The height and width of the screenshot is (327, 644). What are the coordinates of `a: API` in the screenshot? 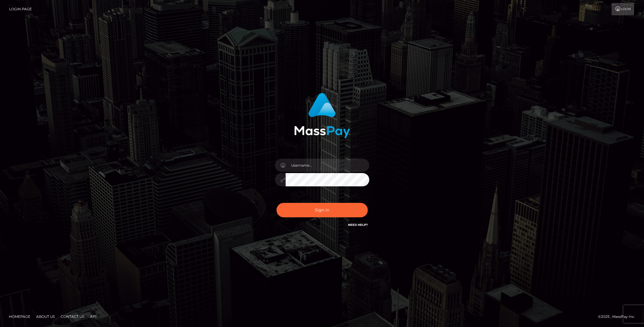 It's located at (93, 317).